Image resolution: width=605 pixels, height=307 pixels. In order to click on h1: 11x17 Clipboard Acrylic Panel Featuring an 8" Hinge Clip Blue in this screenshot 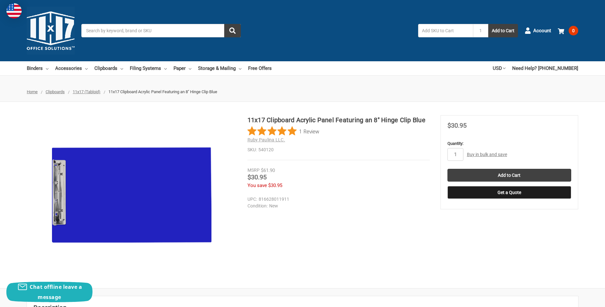, I will do `click(339, 120)`.